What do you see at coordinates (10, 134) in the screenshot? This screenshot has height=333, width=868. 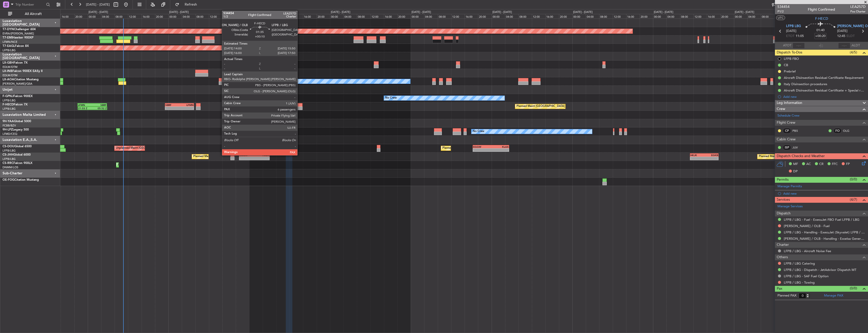 I see `a: LFMD/CEQ` at bounding box center [10, 134].